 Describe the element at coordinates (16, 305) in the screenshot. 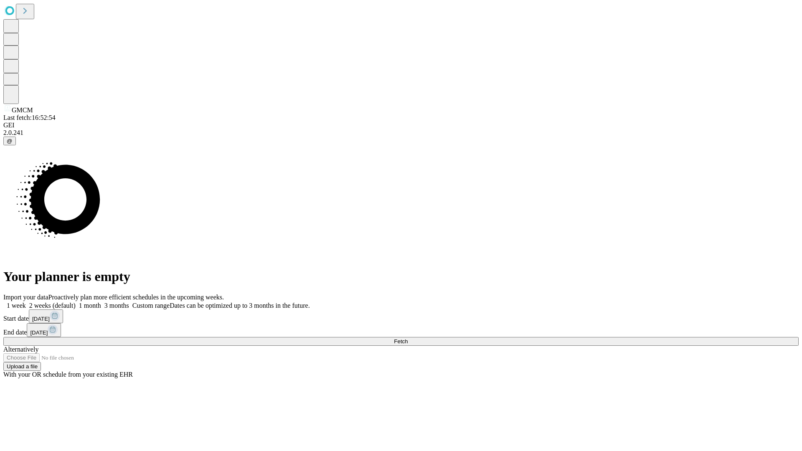

I see `span: 1 week` at that location.